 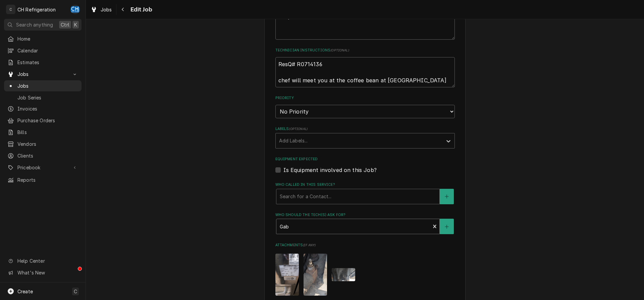 I want to click on span: Create, so click(x=25, y=292).